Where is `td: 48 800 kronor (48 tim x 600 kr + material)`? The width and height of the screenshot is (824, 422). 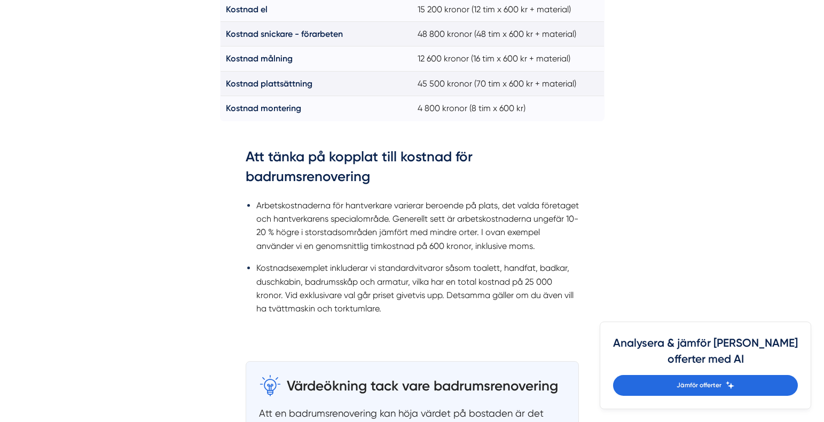 td: 48 800 kronor (48 tim x 600 kr + material) is located at coordinates (509, 34).